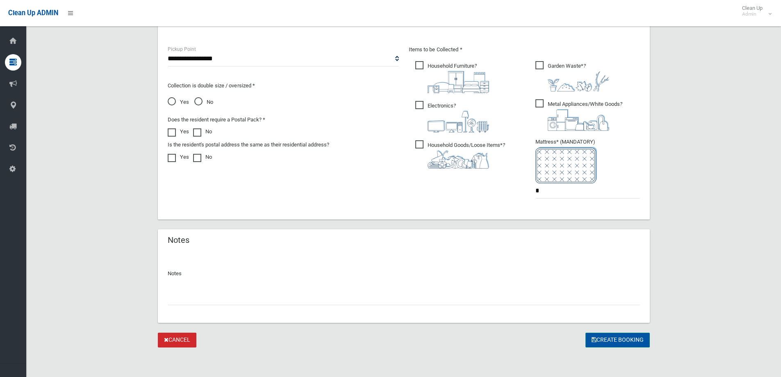 The image size is (781, 377). What do you see at coordinates (755, 11) in the screenshot?
I see `span: Clean Up` at bounding box center [755, 11].